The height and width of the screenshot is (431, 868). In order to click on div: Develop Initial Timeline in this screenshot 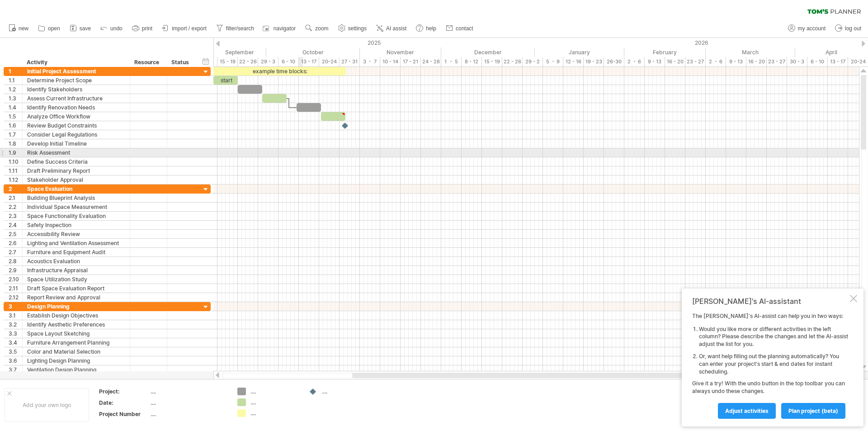, I will do `click(76, 143)`.